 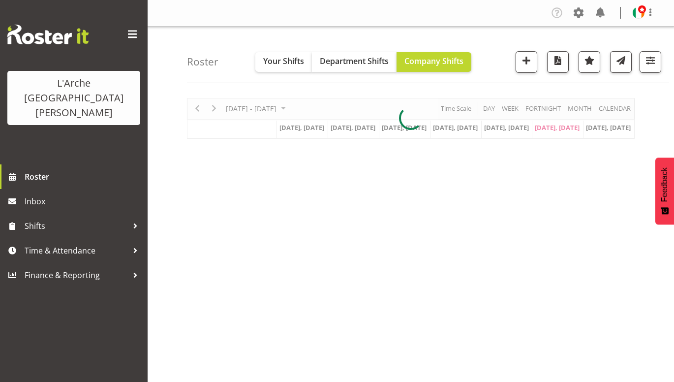 I want to click on span: Your Shifts, so click(x=283, y=61).